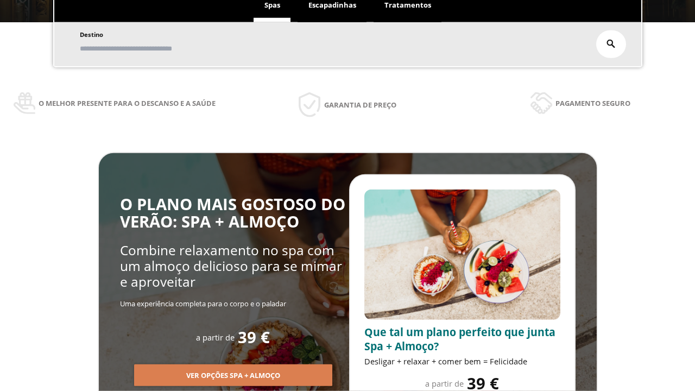 The width and height of the screenshot is (695, 391). What do you see at coordinates (203, 303) in the screenshot?
I see `span: Uma experiência completa para o corpo e o paladar` at bounding box center [203, 303].